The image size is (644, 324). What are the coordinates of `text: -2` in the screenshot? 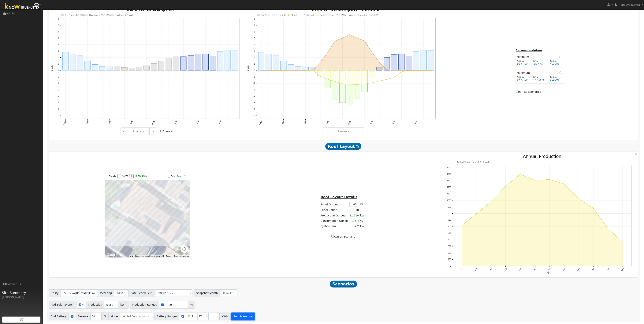 It's located at (58, 83).